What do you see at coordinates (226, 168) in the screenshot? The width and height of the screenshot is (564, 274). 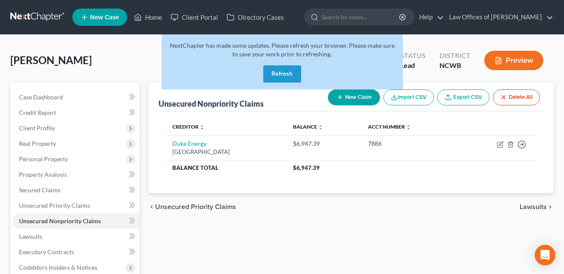 I see `th: Balance Total` at bounding box center [226, 168].